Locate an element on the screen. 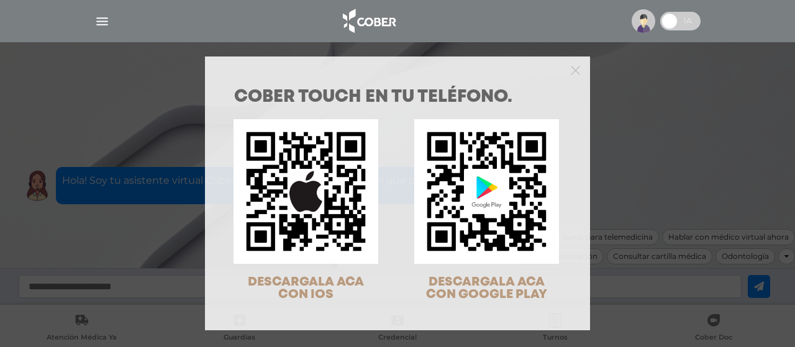 The height and width of the screenshot is (347, 795). h1: COBER TOUCH en tu teléfono. is located at coordinates (397, 97).